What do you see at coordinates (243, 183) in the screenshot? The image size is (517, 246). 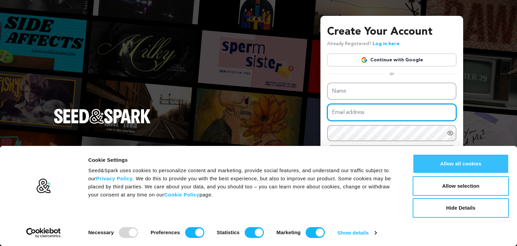 I see `div: Seed&Spark uses cookies to personalize content and marketing, provide social features, and unders...` at bounding box center [243, 183].